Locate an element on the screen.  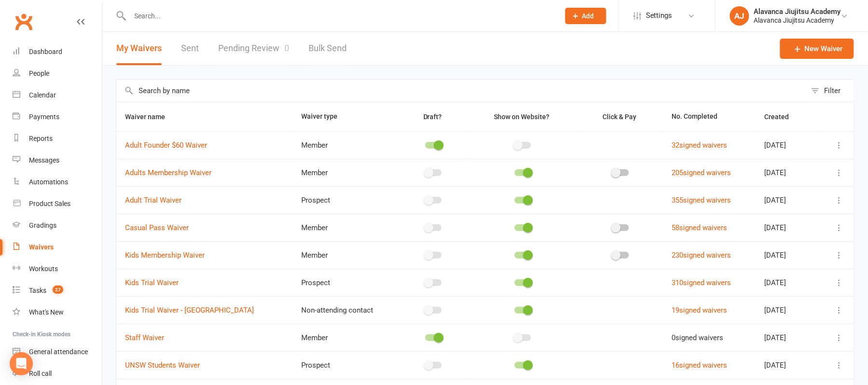
div: Filter is located at coordinates (832, 91).